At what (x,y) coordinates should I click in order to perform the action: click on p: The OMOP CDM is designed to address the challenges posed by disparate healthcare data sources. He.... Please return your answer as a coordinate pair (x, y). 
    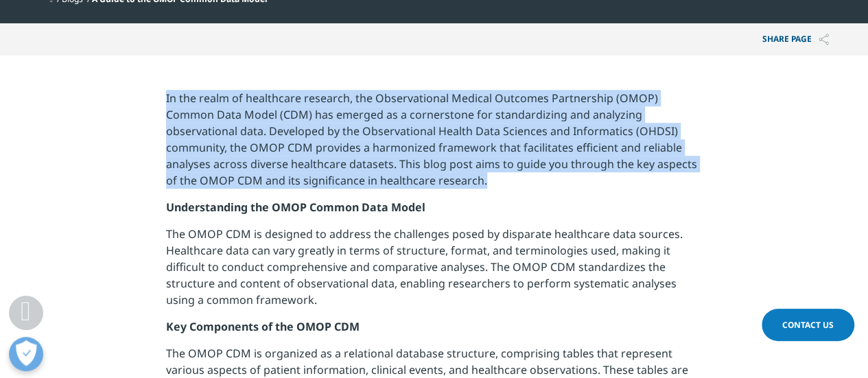
    Looking at the image, I should click on (434, 272).